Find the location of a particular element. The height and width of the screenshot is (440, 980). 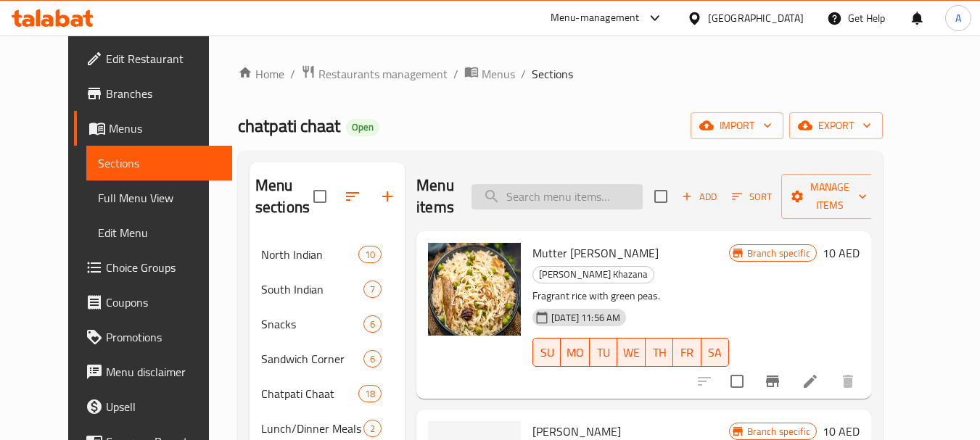

p: Fragrant rice with green peas. is located at coordinates (630, 296).